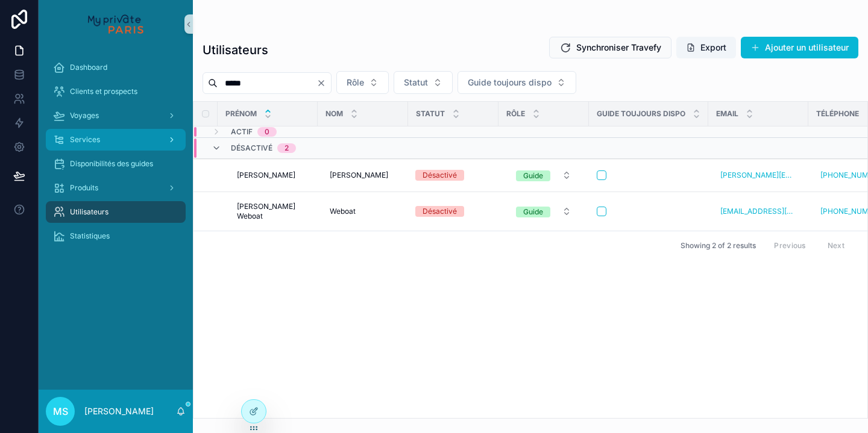 The width and height of the screenshot is (868, 433). I want to click on span: MS, so click(60, 411).